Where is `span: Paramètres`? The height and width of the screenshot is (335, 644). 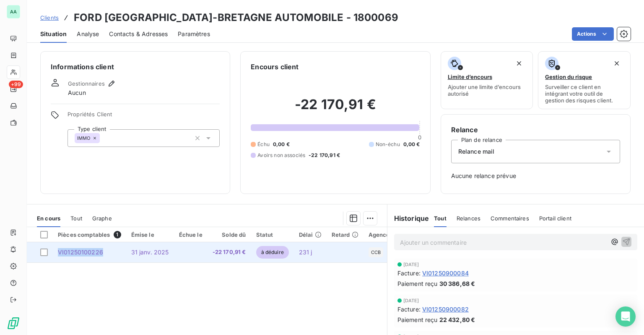
span: Paramètres is located at coordinates (194, 34).